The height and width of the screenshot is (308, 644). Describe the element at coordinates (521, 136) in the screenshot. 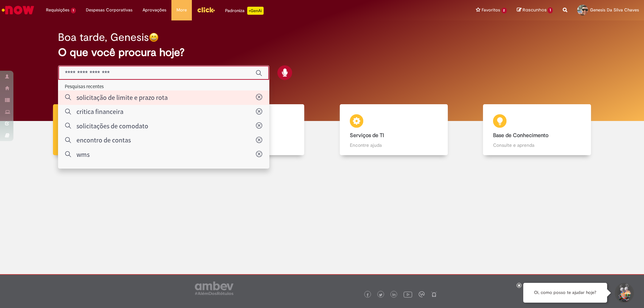

I see `b: Base de Conhecimento` at that location.